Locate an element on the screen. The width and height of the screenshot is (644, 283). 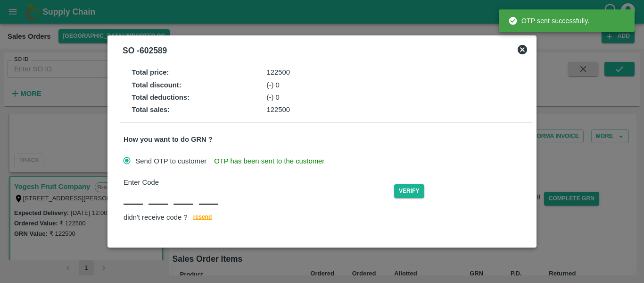
strong: Total price : is located at coordinates (150, 72).